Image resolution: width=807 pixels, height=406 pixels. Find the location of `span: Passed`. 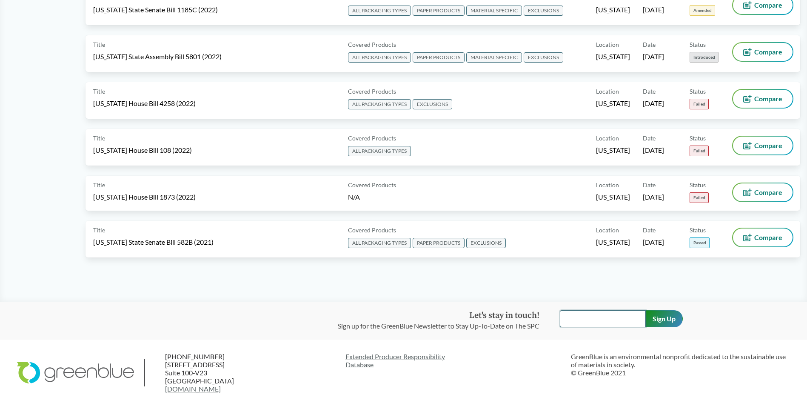

span: Passed is located at coordinates (699, 242).